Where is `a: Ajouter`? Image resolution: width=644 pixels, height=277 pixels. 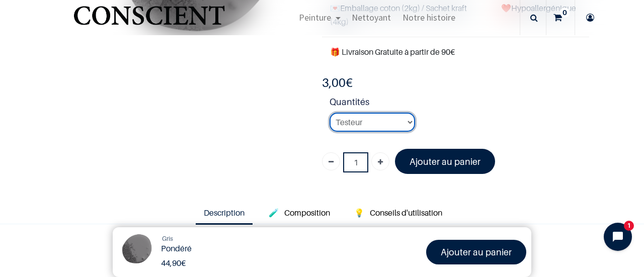
a: Ajouter is located at coordinates (381, 161).